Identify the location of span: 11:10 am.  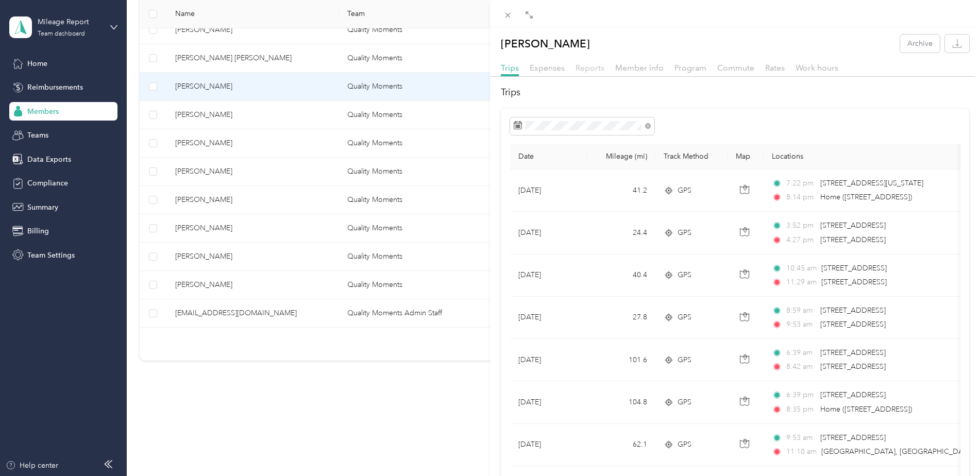
(801, 451).